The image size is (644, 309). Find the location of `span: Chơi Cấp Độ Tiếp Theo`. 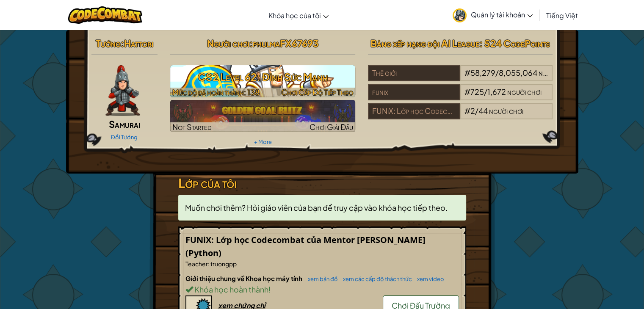

span: Chơi Cấp Độ Tiếp Theo is located at coordinates (317, 92).